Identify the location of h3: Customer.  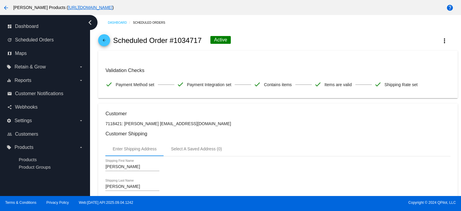
(278, 113).